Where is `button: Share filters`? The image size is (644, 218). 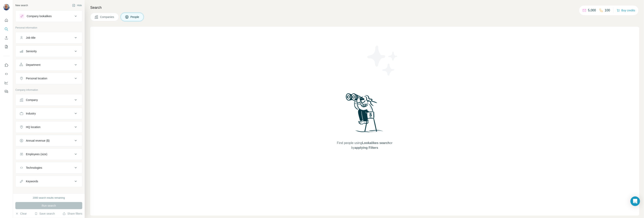
button: Share filters is located at coordinates (72, 214).